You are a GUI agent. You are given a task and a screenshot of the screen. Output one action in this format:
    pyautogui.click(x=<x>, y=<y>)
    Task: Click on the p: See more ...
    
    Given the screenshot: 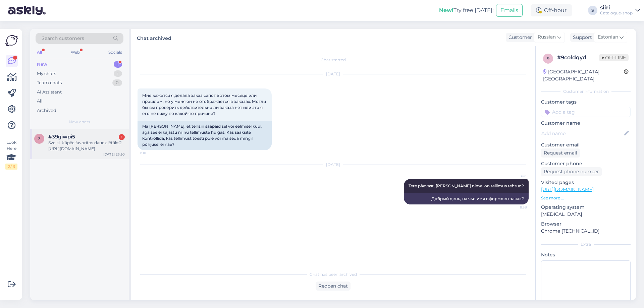 What is the action you would take?
    pyautogui.click(x=586, y=198)
    